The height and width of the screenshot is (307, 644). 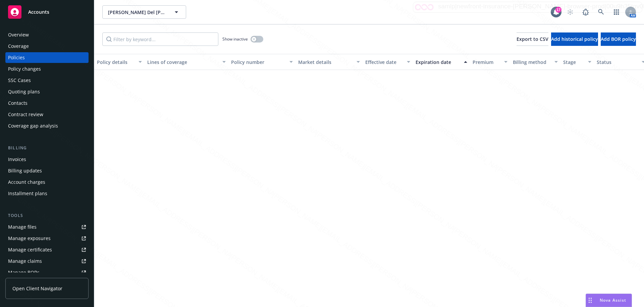 I want to click on button: Effective date, so click(x=388, y=62).